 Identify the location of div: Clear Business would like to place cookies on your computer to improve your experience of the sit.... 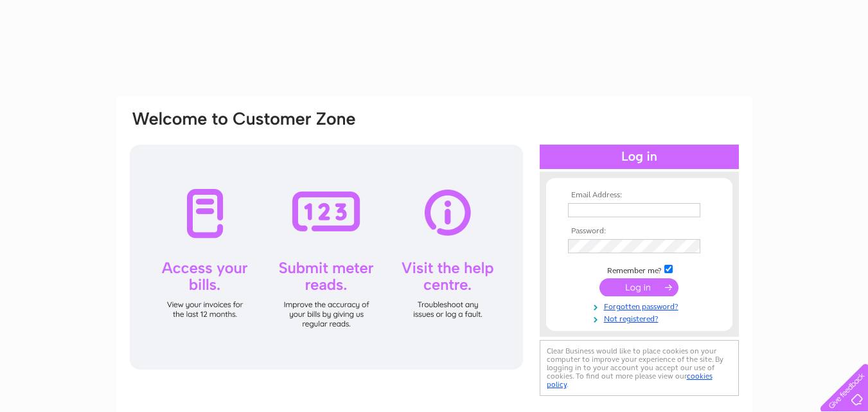
(639, 367).